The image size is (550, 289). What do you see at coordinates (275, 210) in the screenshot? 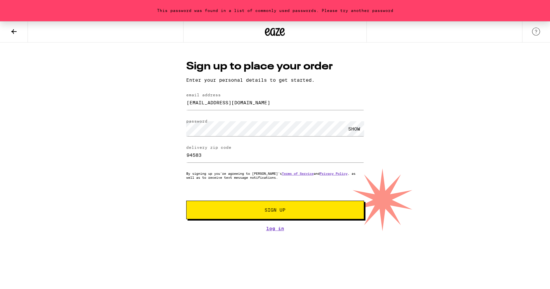
I see `button: Sign Up` at bounding box center [275, 210].